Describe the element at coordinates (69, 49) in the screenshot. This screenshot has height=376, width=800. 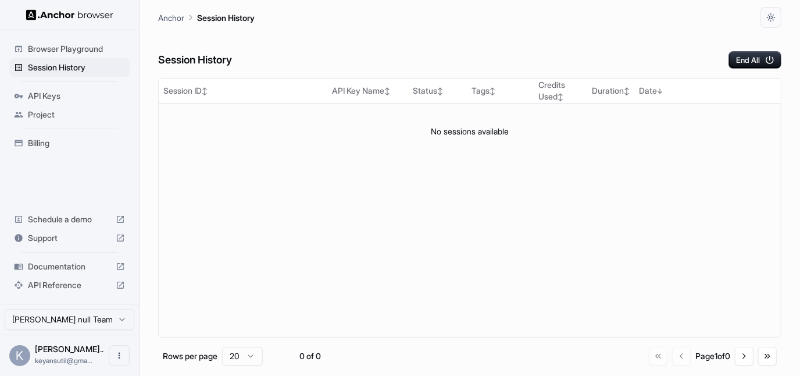
I see `div: Browser Playground` at that location.